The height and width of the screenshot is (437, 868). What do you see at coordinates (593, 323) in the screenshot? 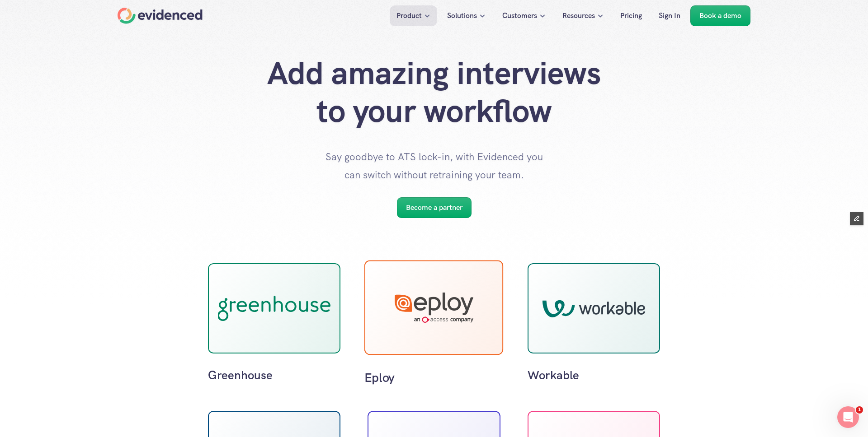
I see `a: Workable` at bounding box center [593, 323].